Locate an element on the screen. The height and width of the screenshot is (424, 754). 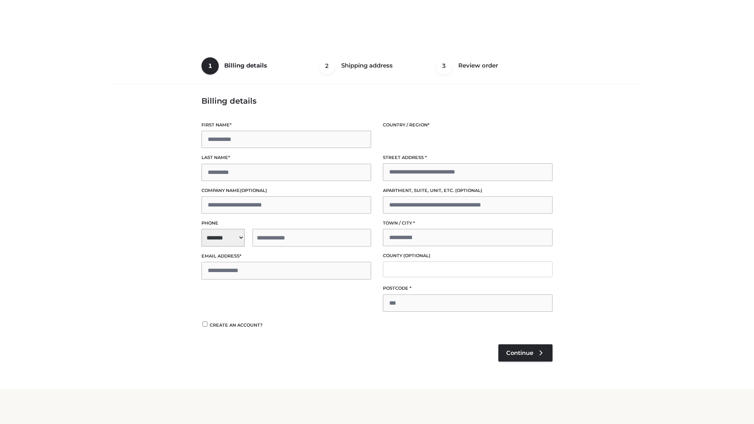
h3: Billing details is located at coordinates (377, 101).